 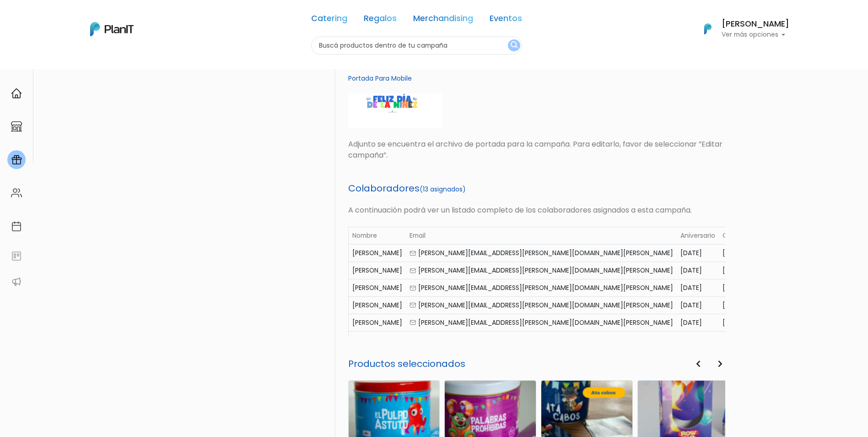 What do you see at coordinates (16, 256) in the screenshot?
I see `img: feedback-78b5a0c8f98aac82b08bfc38622c3050aee476f2c9584af64705fc4e61158814.svg` at bounding box center [16, 256].